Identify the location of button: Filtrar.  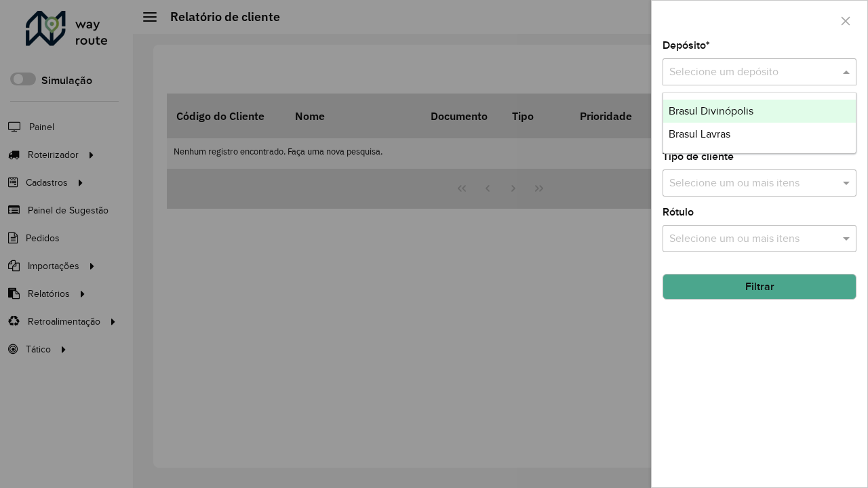
(760, 287).